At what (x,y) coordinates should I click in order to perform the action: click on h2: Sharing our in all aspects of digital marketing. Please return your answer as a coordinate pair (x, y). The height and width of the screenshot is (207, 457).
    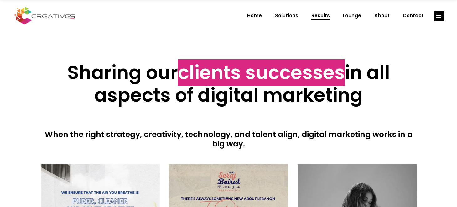
    Looking at the image, I should click on (228, 84).